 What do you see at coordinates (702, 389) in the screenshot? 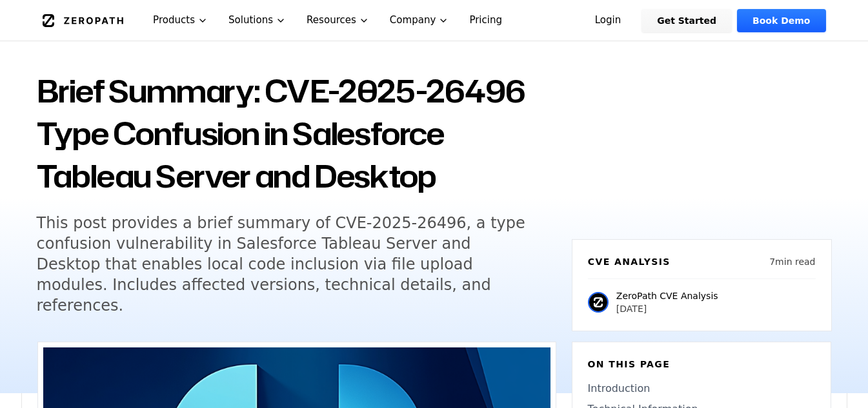
I see `a: Introduction` at bounding box center [702, 389].